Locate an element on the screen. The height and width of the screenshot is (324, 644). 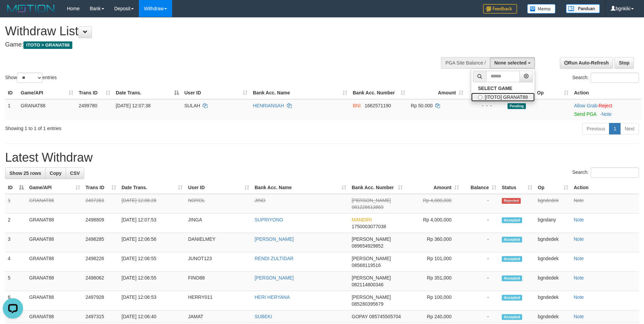
span: Rejected is located at coordinates (511, 201).